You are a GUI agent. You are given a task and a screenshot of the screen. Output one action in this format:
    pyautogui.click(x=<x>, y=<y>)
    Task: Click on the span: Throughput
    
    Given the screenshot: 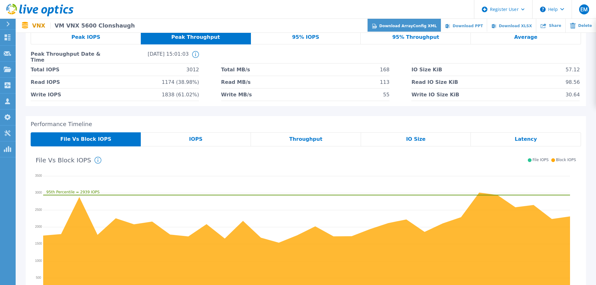 What is the action you would take?
    pyautogui.click(x=306, y=139)
    